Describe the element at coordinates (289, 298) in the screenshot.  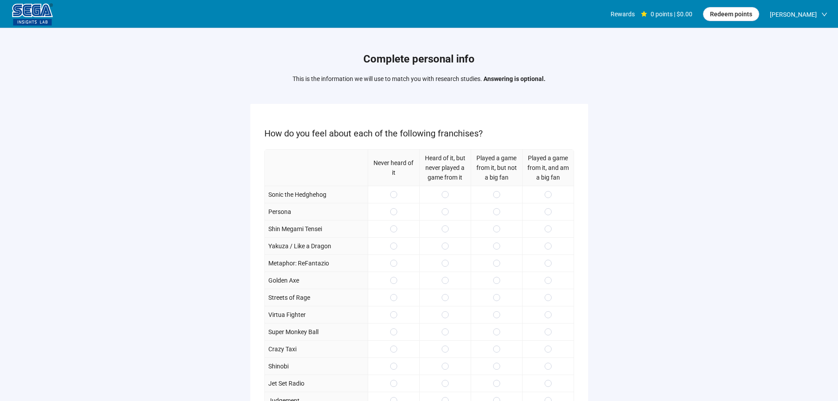
I see `p: Streets of Rage` at that location.